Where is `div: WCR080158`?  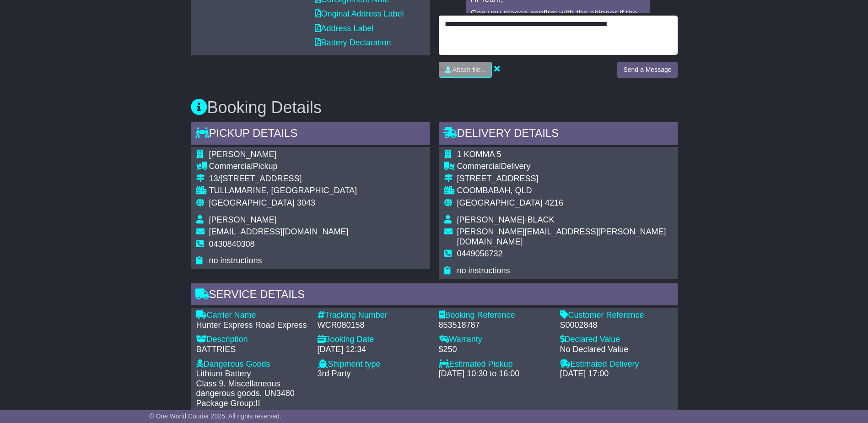 div: WCR080158 is located at coordinates (373, 326).